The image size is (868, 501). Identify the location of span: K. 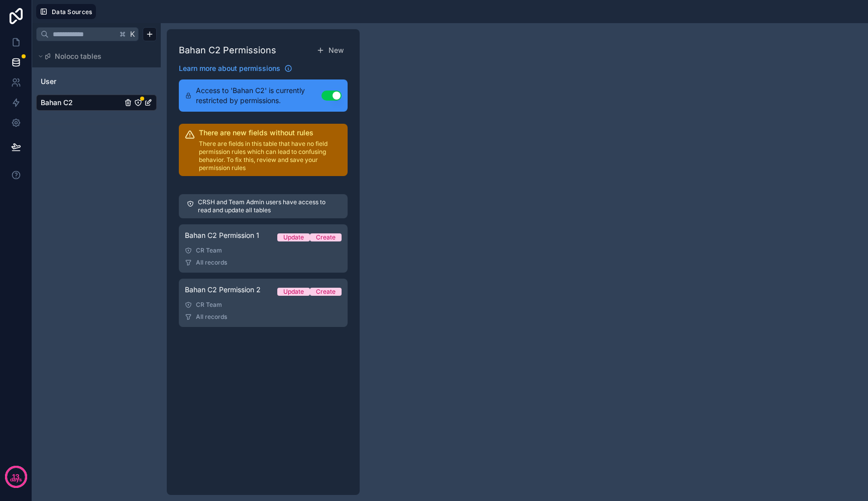
(132, 34).